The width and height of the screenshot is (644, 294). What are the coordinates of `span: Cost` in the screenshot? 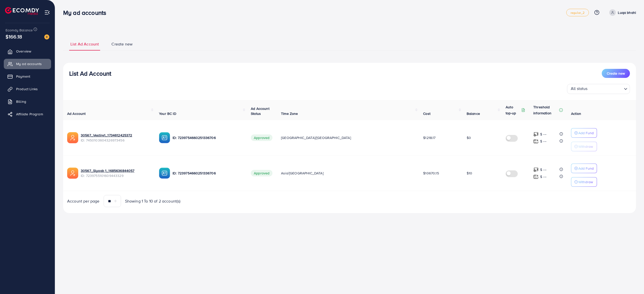 It's located at (427, 113).